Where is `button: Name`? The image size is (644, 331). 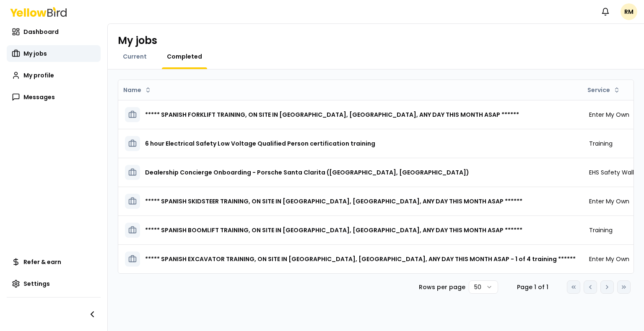
button: Name is located at coordinates (137, 90).